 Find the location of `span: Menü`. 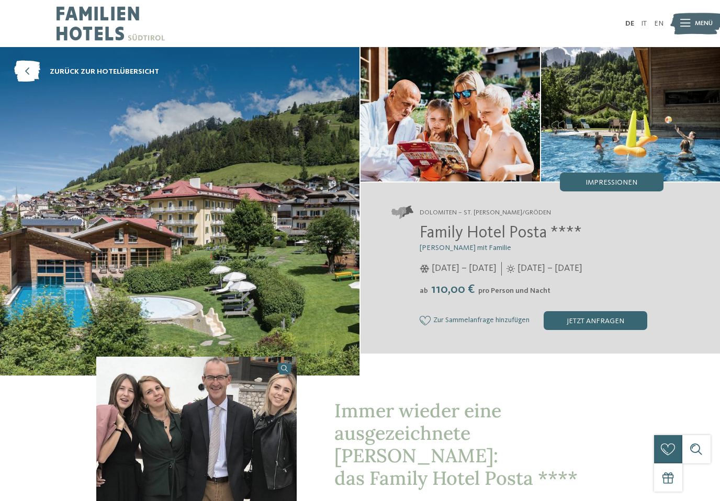

span: Menü is located at coordinates (704, 24).